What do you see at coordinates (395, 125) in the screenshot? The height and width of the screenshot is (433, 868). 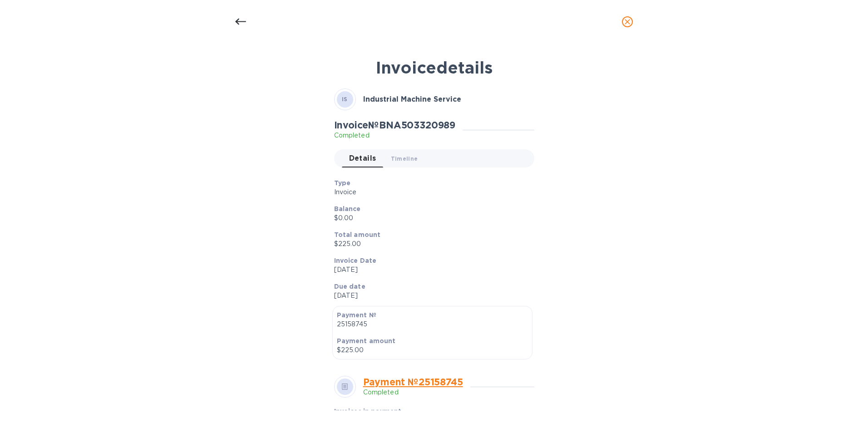 I see `h2: Invoice № BNA503320989` at bounding box center [395, 125].